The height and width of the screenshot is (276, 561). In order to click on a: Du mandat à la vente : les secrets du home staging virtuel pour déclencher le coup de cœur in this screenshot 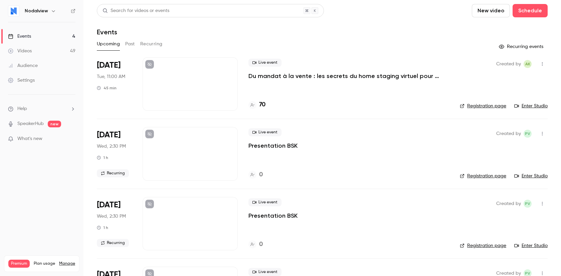, I will do `click(348, 76)`.